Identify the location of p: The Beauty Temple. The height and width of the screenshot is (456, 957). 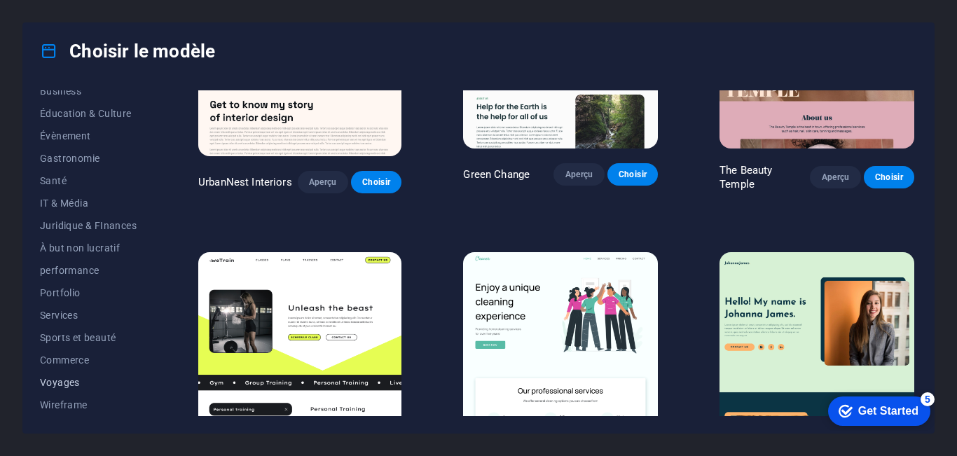
(765, 177).